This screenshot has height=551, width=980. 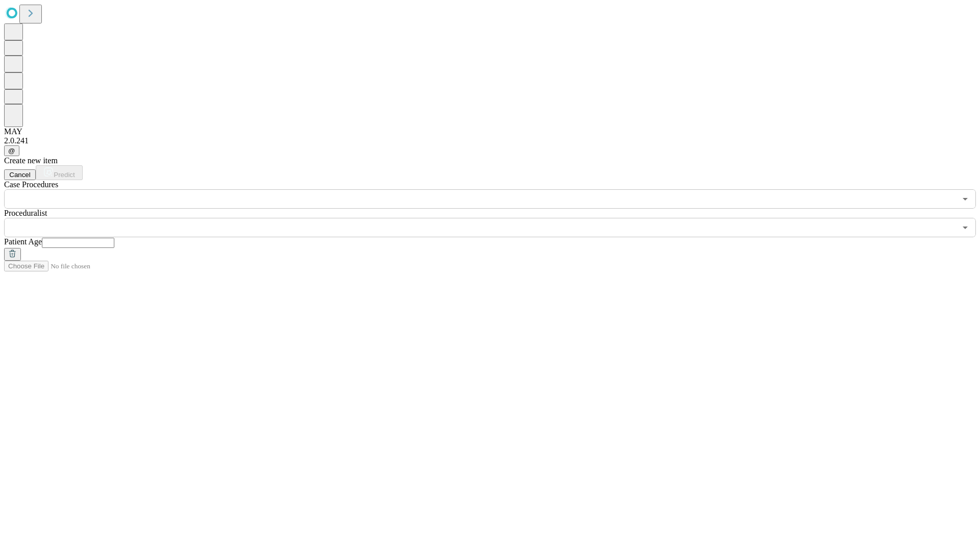 I want to click on div: MAY, so click(x=490, y=132).